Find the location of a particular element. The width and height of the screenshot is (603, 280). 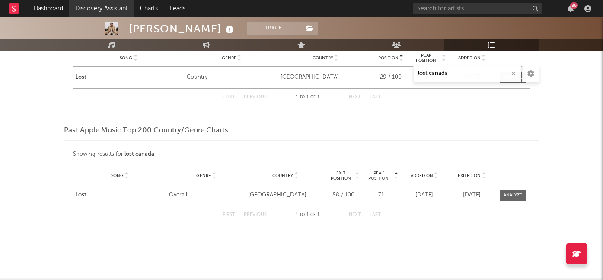

input: Search for artists is located at coordinates (478, 9).